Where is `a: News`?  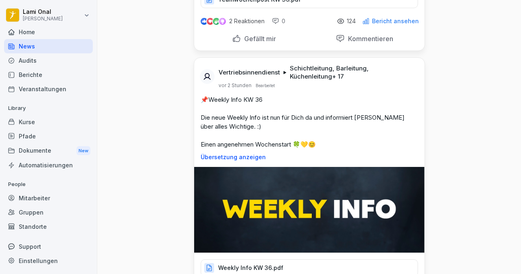
a: News is located at coordinates (48, 46).